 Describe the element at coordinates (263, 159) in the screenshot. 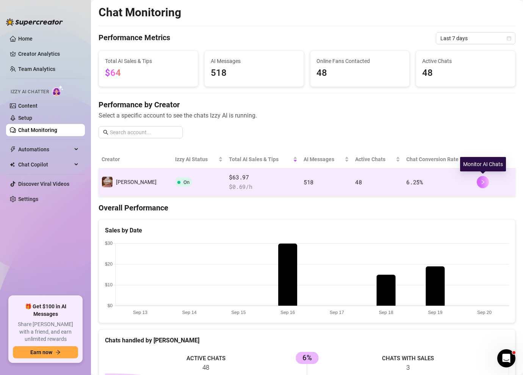

I see `th: Total AI Sales & Tips` at that location.